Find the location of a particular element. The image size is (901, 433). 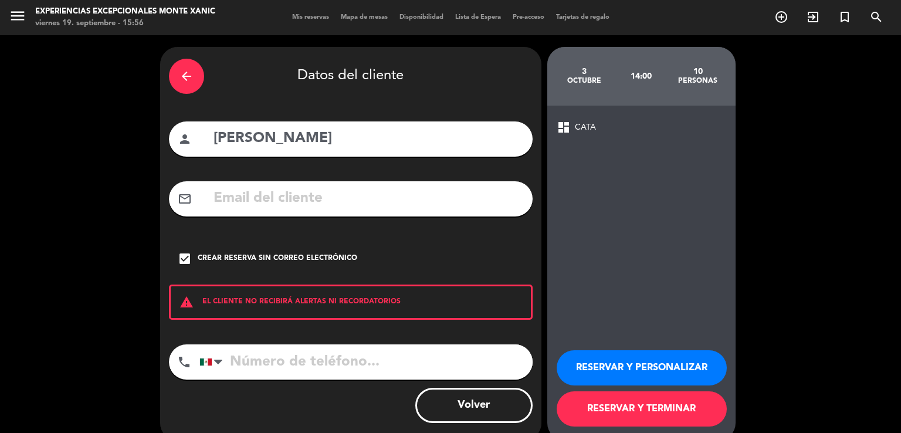

div: viernes 19. septiembre - 15:56 is located at coordinates (125, 23).